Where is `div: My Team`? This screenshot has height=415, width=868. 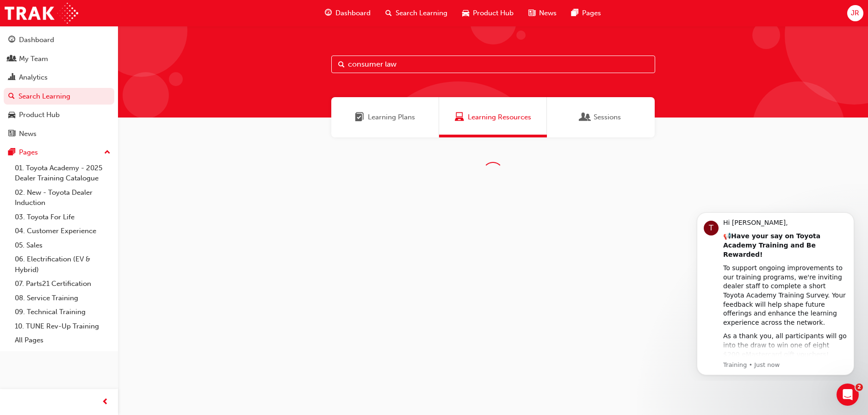 div: My Team is located at coordinates (33, 59).